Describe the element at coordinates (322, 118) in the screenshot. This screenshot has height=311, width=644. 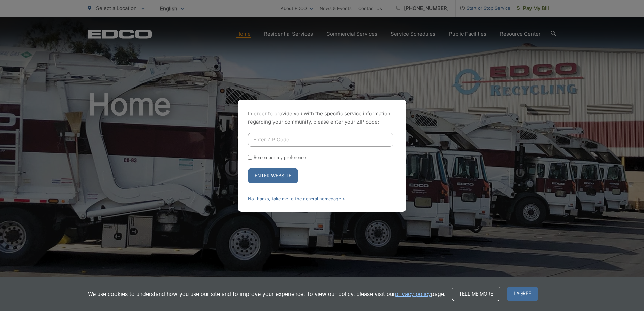
I see `p: In order to provide you with the specific service information regarding your community, please en...` at that location.